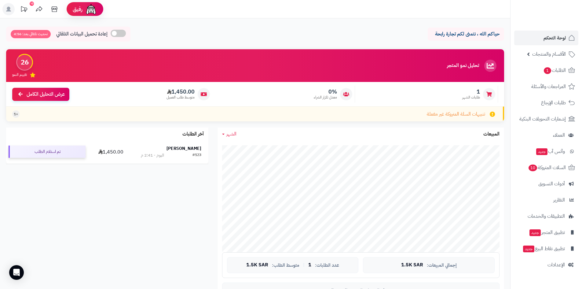 The height and width of the screenshot is (289, 582). What do you see at coordinates (546, 38) in the screenshot?
I see `a: لوحة التحكم` at bounding box center [546, 38].